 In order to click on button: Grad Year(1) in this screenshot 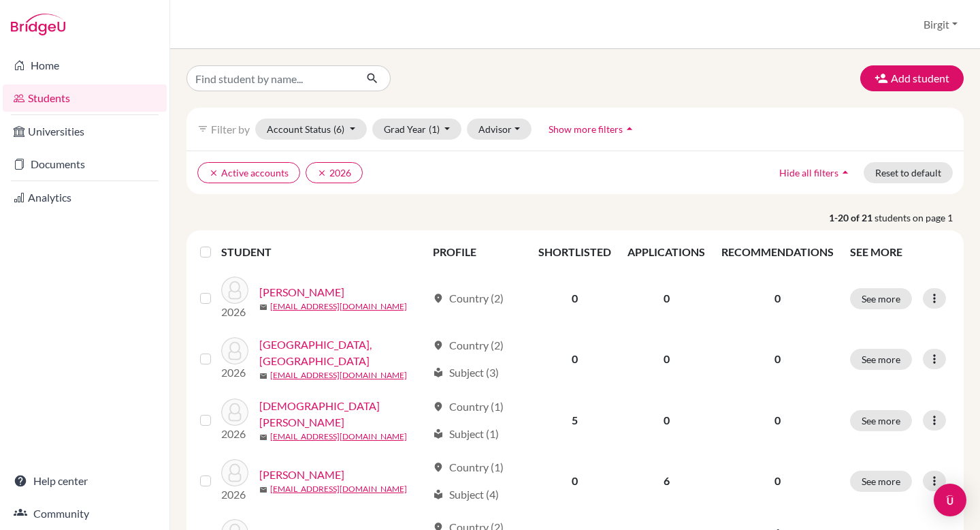, I will do `click(417, 129)`.